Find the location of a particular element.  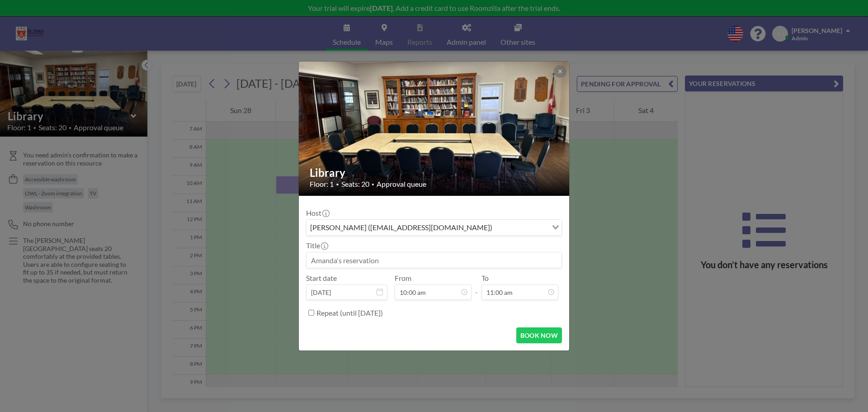

label: Title is located at coordinates (317, 245).